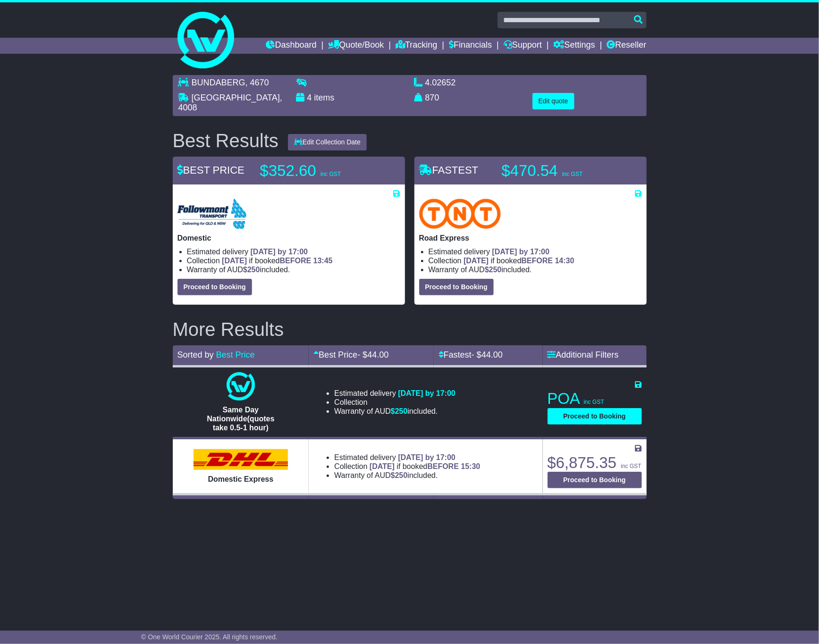 The width and height of the screenshot is (819, 644). Describe the element at coordinates (574, 46) in the screenshot. I see `a: Settings` at that location.